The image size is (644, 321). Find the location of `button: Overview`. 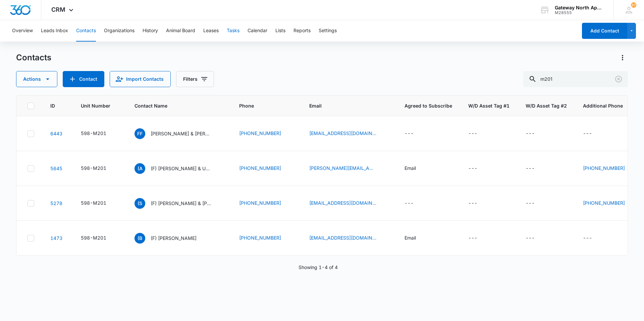

button: Overview is located at coordinates (22, 31).